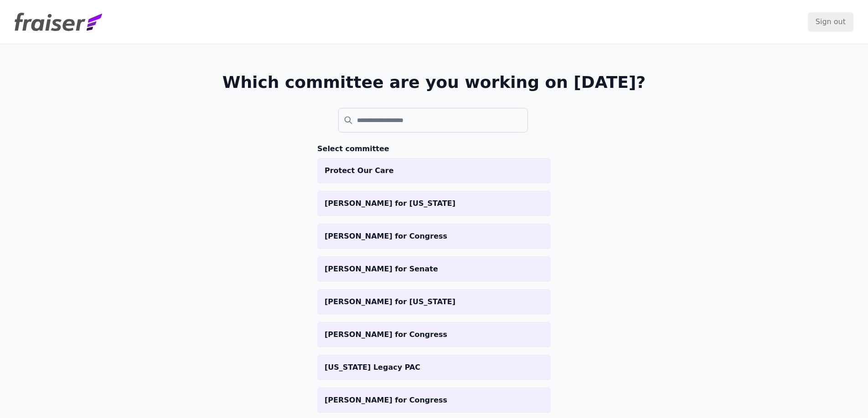 The width and height of the screenshot is (868, 418). Describe the element at coordinates (59, 22) in the screenshot. I see `img: Fraiser Logo` at that location.